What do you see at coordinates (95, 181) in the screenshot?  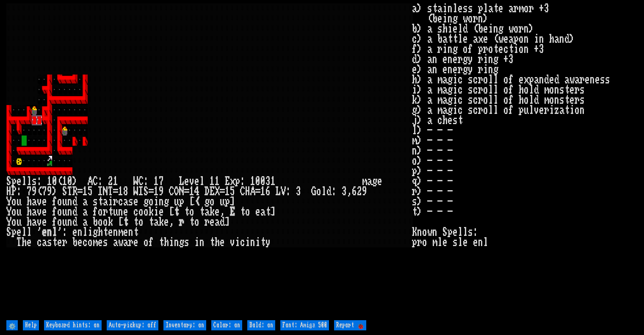 I see `div: C` at bounding box center [95, 181].